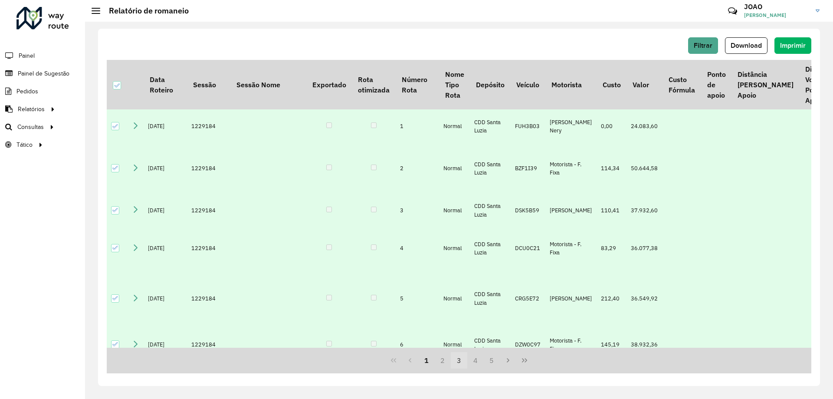  I want to click on td: 38.932,36, so click(644, 344).